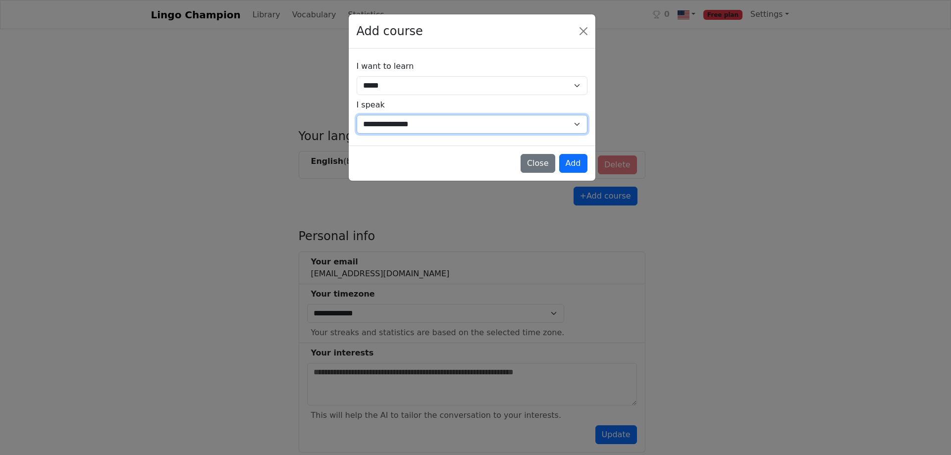  What do you see at coordinates (371, 105) in the screenshot?
I see `label: I speak` at bounding box center [371, 105].